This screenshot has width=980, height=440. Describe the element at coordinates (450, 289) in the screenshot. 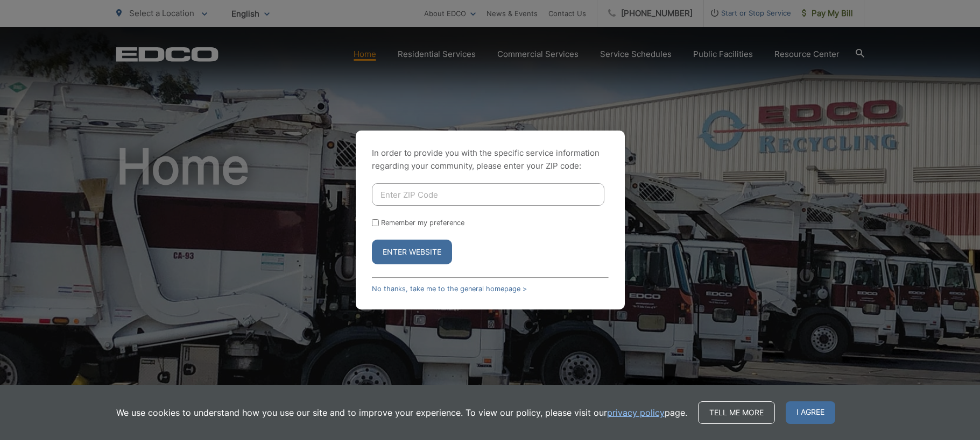

I see `a: No thanks, take me to the general homepage >` at that location.